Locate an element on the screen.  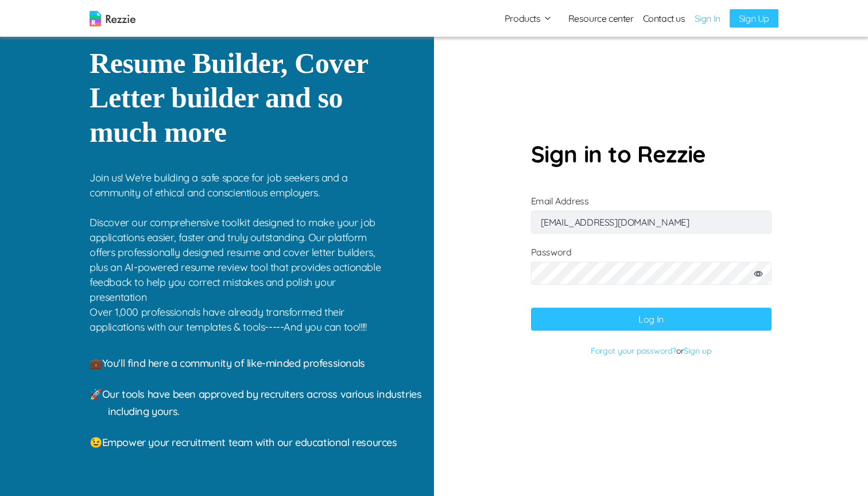
a: Sign up is located at coordinates (698, 351).